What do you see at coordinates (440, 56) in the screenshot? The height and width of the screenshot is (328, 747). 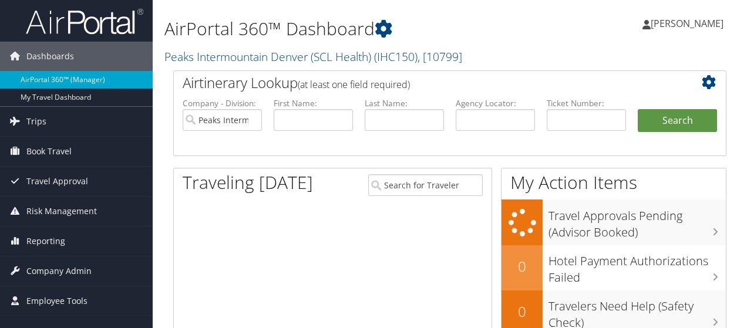 I see `span: , [ 10799 ]` at bounding box center [440, 56].